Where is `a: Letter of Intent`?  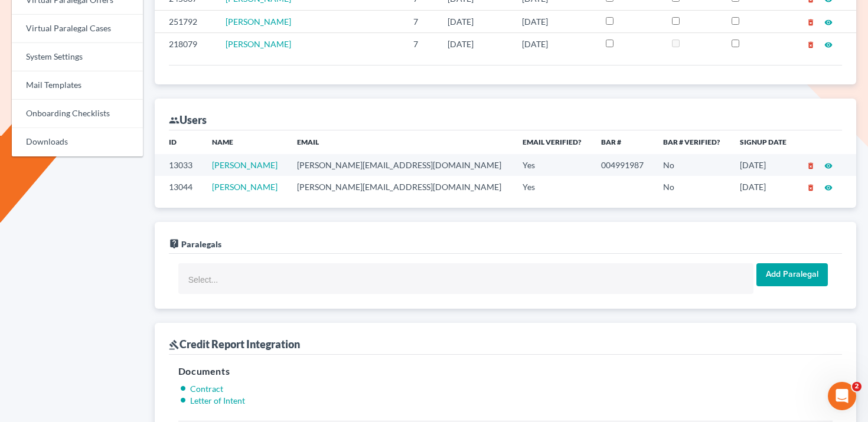 a: Letter of Intent is located at coordinates (217, 400).